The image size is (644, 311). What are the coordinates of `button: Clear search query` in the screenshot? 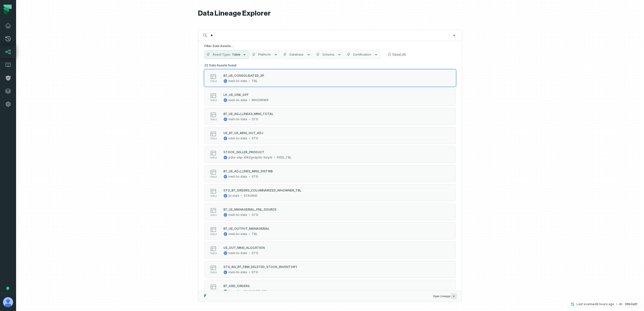 It's located at (454, 36).